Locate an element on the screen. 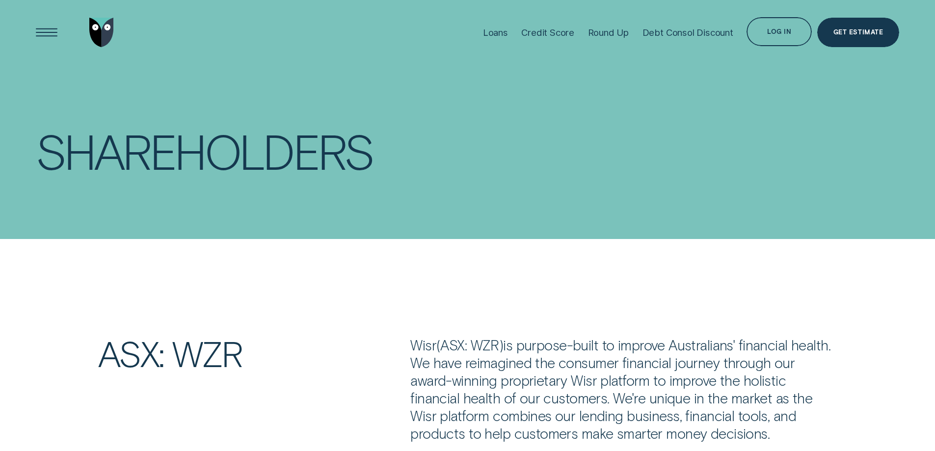  div: Shareholders is located at coordinates (242, 151).